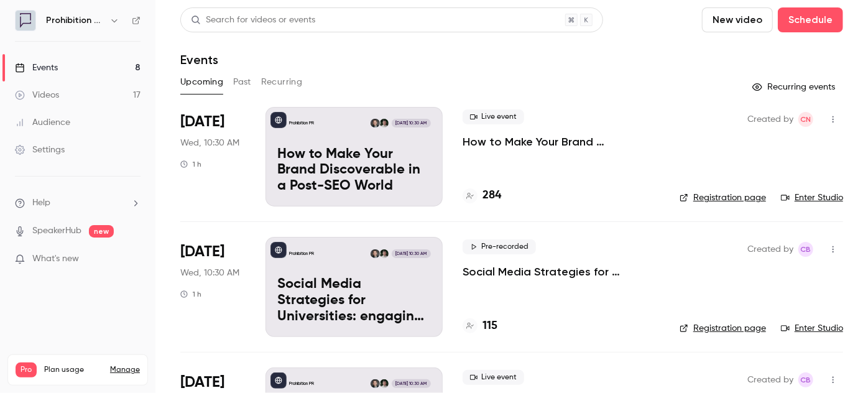 This screenshot has height=393, width=868. I want to click on button: Schedule, so click(810, 20).